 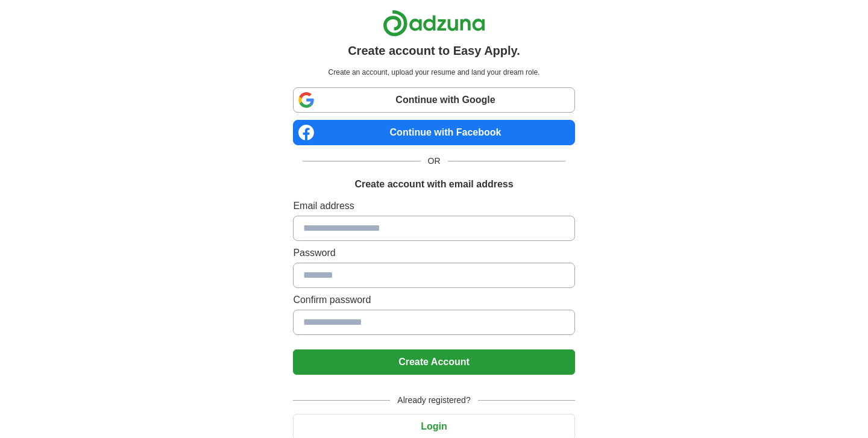 What do you see at coordinates (434, 400) in the screenshot?
I see `span: Already registered?` at bounding box center [434, 400].